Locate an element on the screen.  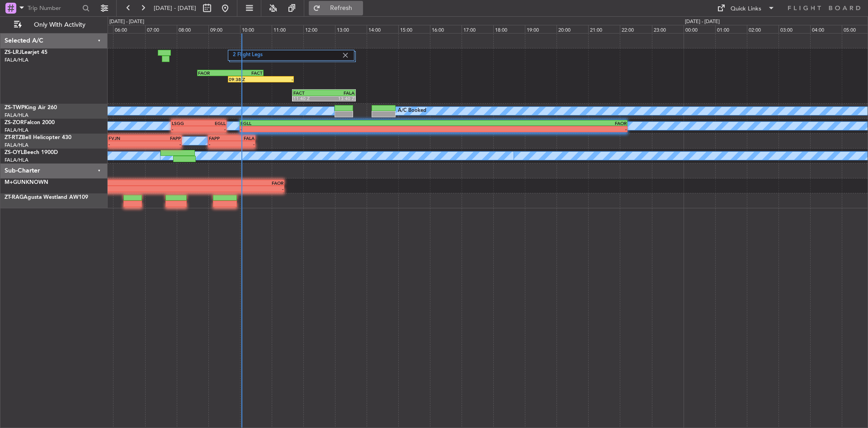
div: 04:00 is located at coordinates (827, 29).